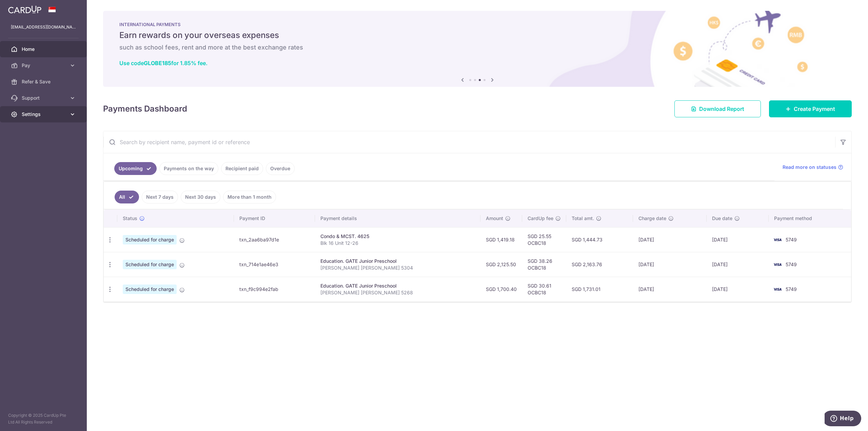 The image size is (868, 431). Describe the element at coordinates (717, 109) in the screenshot. I see `a: Download Report` at that location.